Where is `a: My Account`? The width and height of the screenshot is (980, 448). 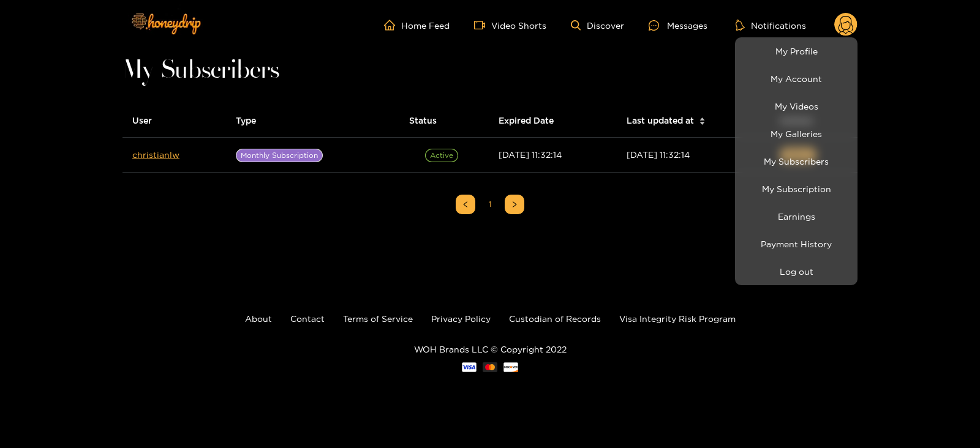
a: My Account is located at coordinates (797, 79).